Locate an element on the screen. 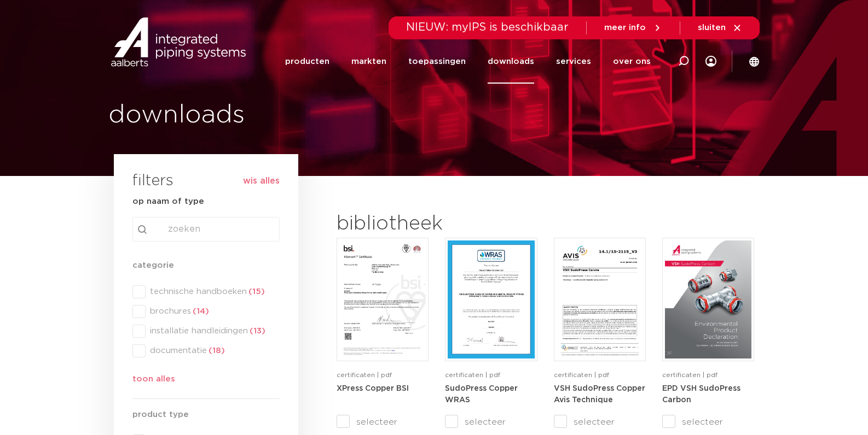  a: EPD VSH SudoPress Carbon is located at coordinates (701, 394).